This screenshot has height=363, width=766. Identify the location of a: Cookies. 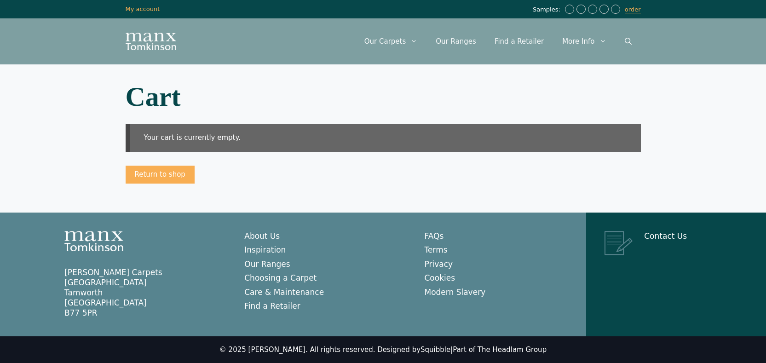
(440, 278).